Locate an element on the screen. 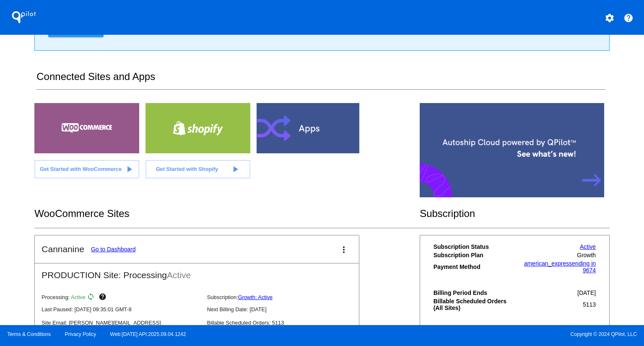  a: Growth: Active is located at coordinates (255, 297).